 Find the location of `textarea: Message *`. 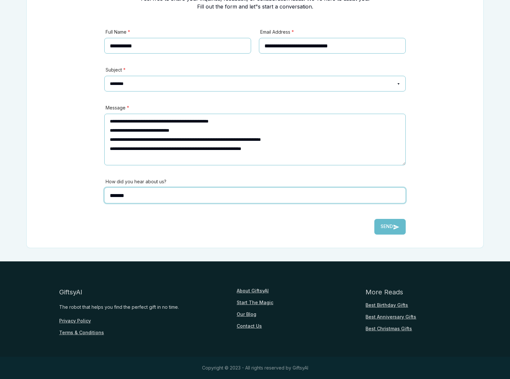

textarea: Message * is located at coordinates (255, 140).